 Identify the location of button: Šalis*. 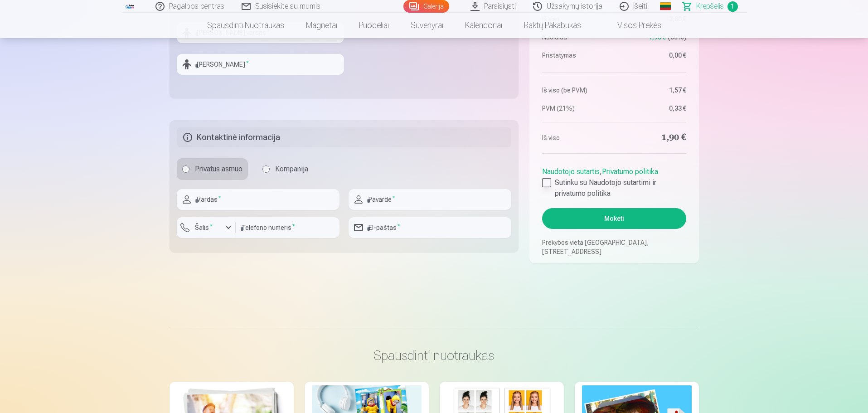
(206, 227).